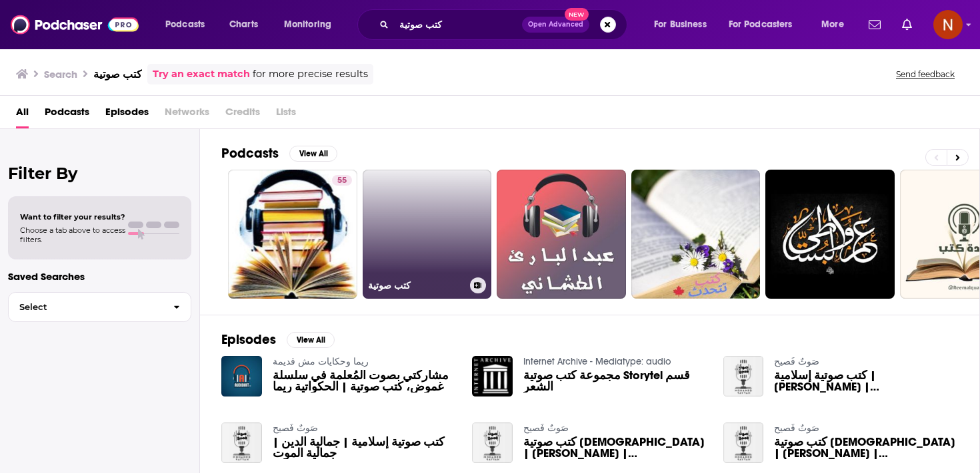 The height and width of the screenshot is (473, 980). Describe the element at coordinates (249, 340) in the screenshot. I see `h2: Episodes` at that location.